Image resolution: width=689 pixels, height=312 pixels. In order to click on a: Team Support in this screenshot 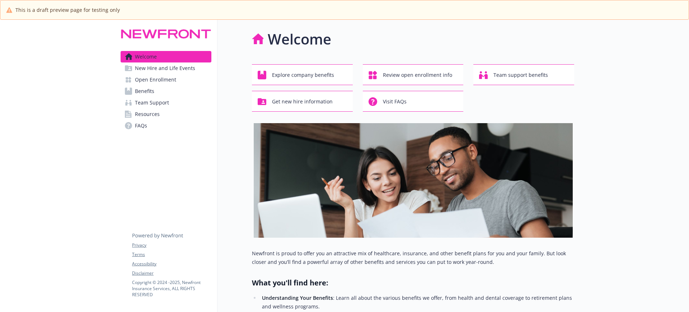, I will do `click(166, 103)`.